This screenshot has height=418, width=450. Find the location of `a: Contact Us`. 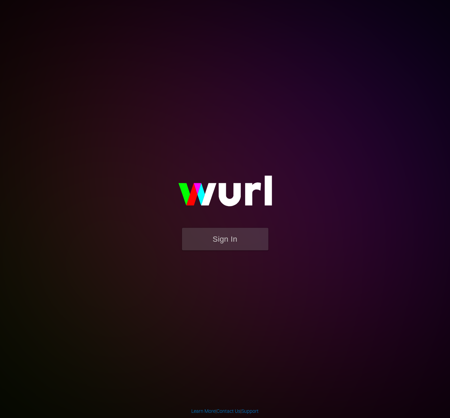

a: Contact Us is located at coordinates (228, 411).